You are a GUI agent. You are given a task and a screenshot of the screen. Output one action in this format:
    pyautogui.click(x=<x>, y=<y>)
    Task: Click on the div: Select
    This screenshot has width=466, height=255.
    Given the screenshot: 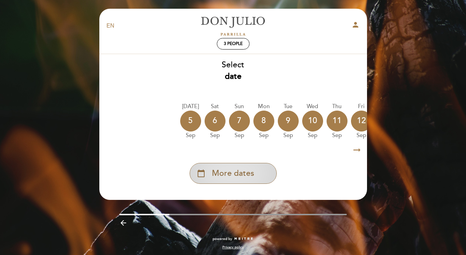 What is the action you would take?
    pyautogui.click(x=233, y=71)
    